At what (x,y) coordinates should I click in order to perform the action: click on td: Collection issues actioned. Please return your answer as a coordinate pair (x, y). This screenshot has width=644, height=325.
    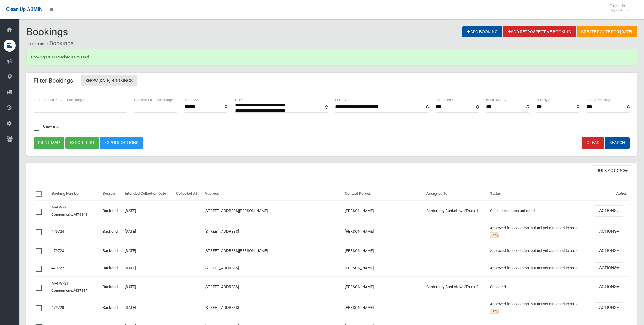
    Looking at the image, I should click on (540, 211).